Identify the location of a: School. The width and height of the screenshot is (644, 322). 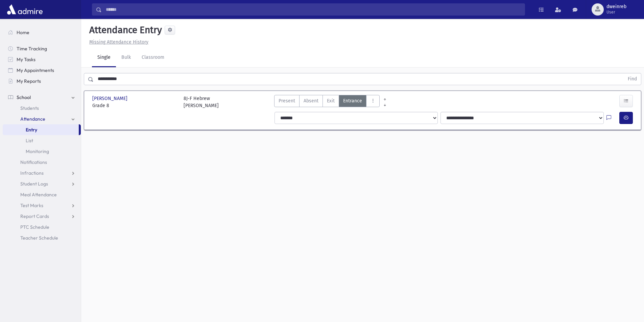
(42, 97).